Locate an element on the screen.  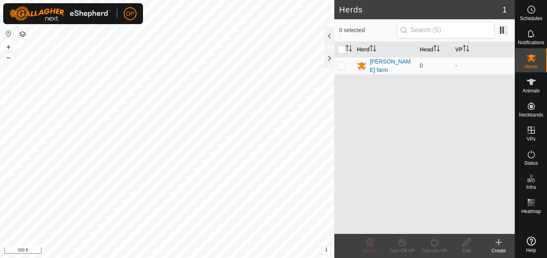
th: Head is located at coordinates (434, 50).